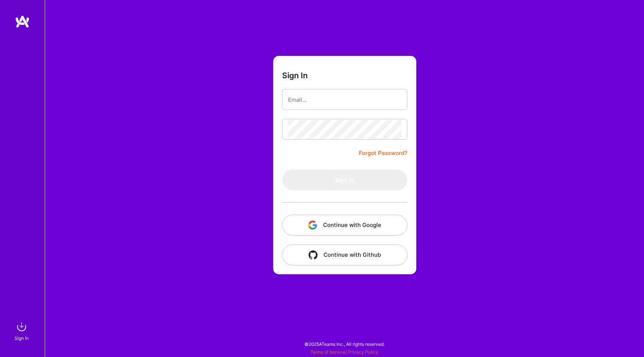 Image resolution: width=644 pixels, height=357 pixels. I want to click on a: Terms of Service, so click(328, 352).